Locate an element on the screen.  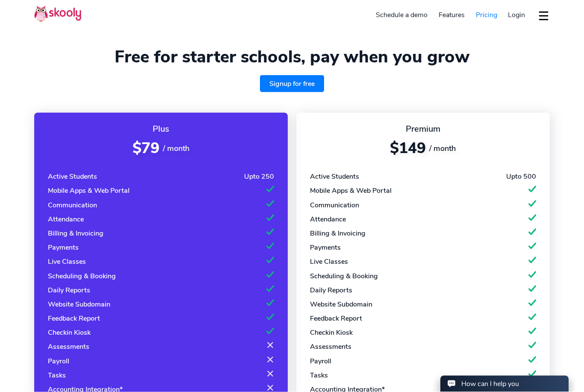
button: dropdown menu is located at coordinates (543, 16).